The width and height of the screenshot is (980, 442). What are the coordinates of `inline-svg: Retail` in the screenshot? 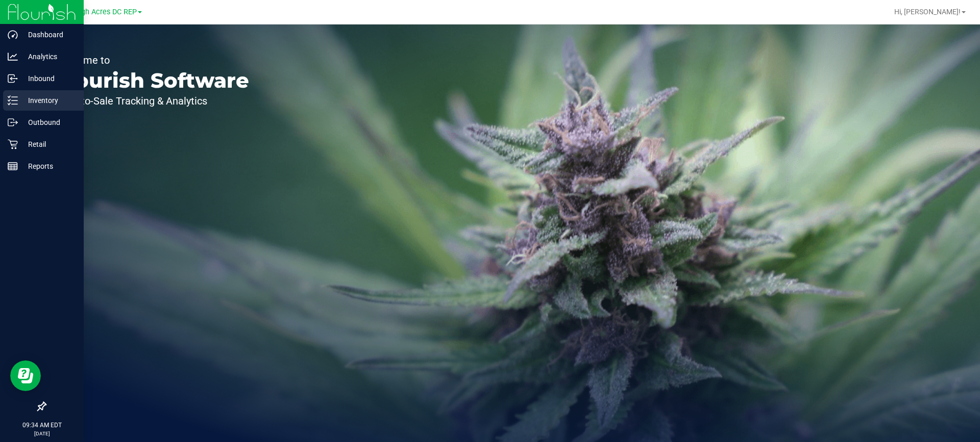 It's located at (13, 144).